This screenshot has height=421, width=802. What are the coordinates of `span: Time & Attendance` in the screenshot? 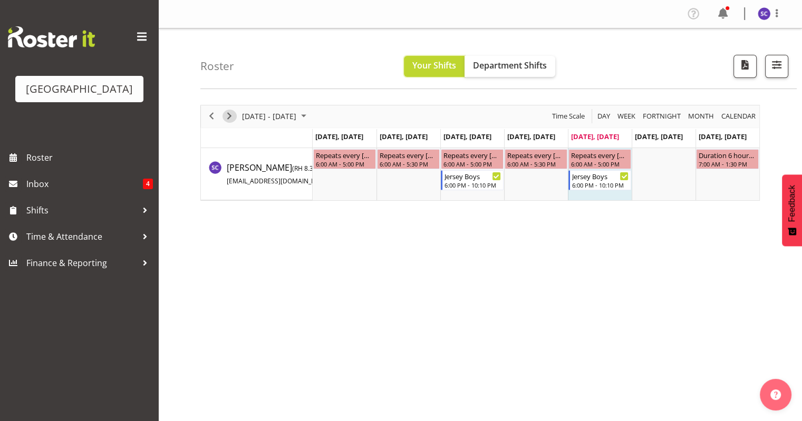 It's located at (82, 237).